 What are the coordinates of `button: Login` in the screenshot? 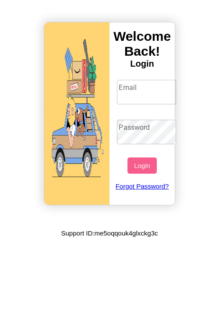 It's located at (142, 165).